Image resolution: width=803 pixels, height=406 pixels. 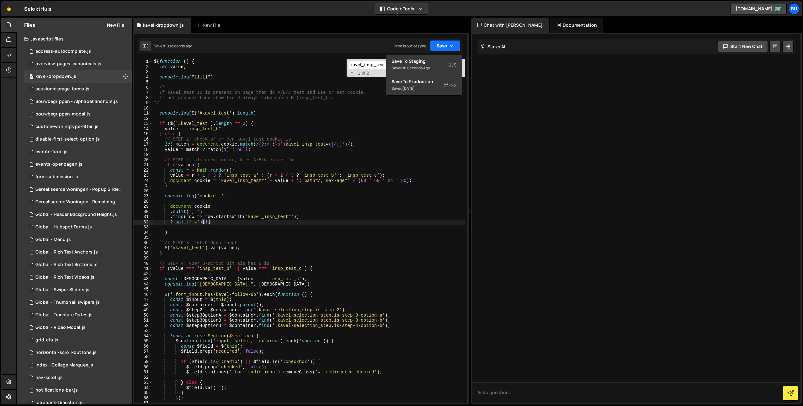 I want to click on div: 3807/17727.js, so click(x=78, y=390).